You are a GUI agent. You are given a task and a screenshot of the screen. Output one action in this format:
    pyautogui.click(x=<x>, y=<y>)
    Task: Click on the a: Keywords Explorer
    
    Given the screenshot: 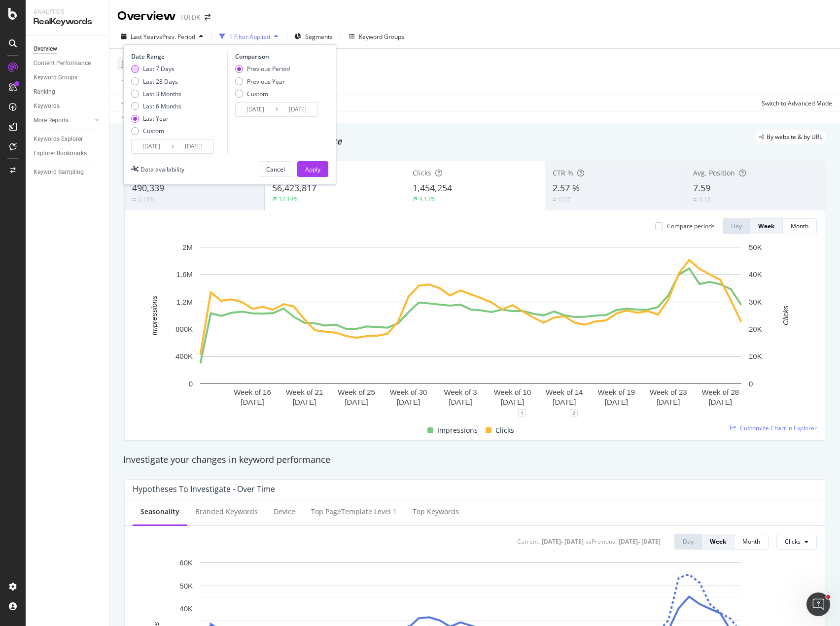 What is the action you would take?
    pyautogui.click(x=68, y=139)
    